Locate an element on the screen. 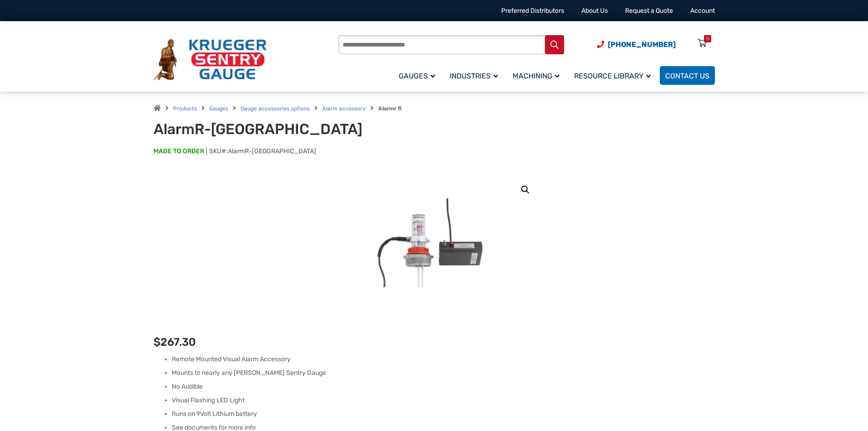 The width and height of the screenshot is (868, 431). a: Account is located at coordinates (703, 10).